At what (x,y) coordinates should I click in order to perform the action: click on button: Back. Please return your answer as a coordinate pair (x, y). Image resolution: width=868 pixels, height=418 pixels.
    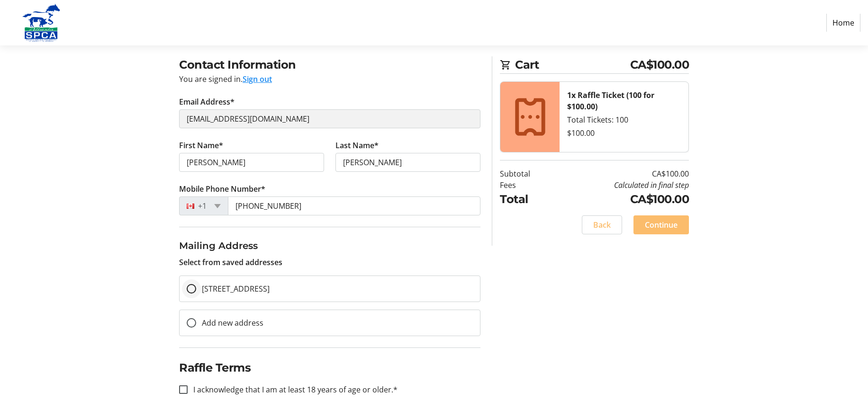
    Looking at the image, I should click on (602, 225).